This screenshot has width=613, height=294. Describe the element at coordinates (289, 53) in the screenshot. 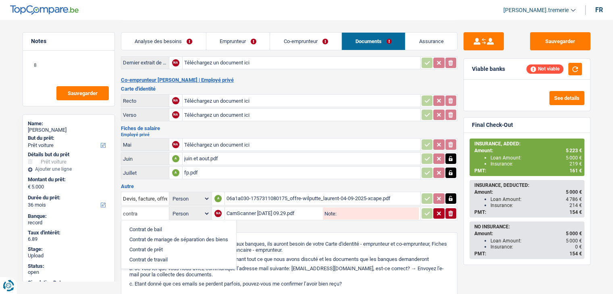

I see `h2: Allocations familiales` at that location.